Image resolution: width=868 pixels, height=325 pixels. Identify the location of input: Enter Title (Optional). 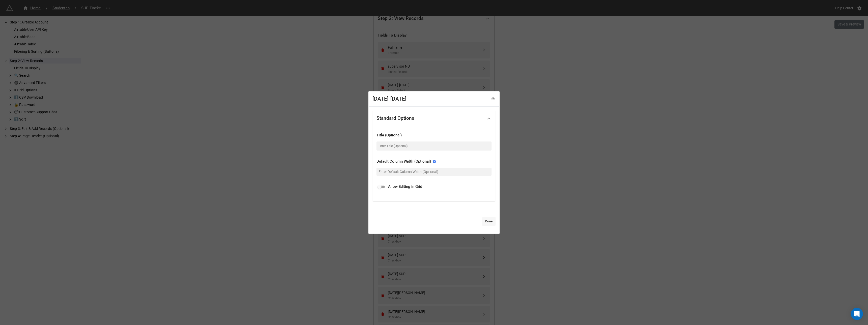
(434, 146).